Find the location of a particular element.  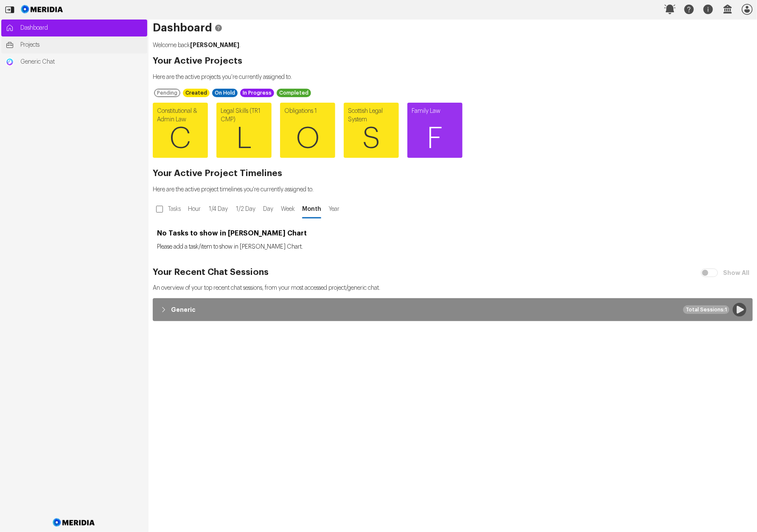

span: 1/2 Day is located at coordinates (246, 209).